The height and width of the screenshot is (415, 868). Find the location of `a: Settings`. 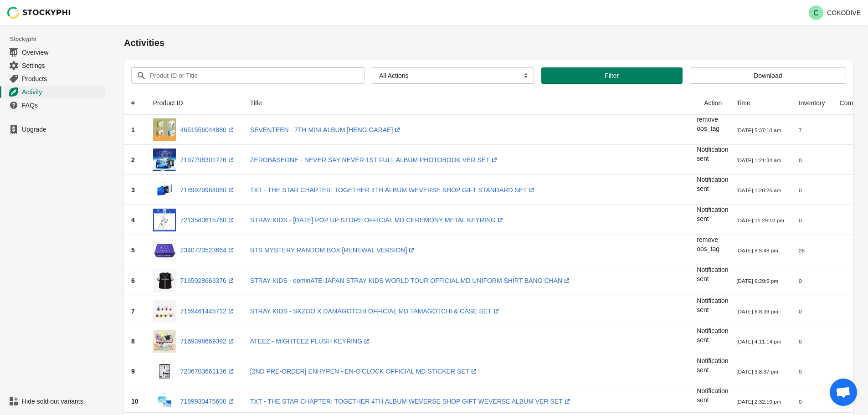

a: Settings is located at coordinates (54, 65).